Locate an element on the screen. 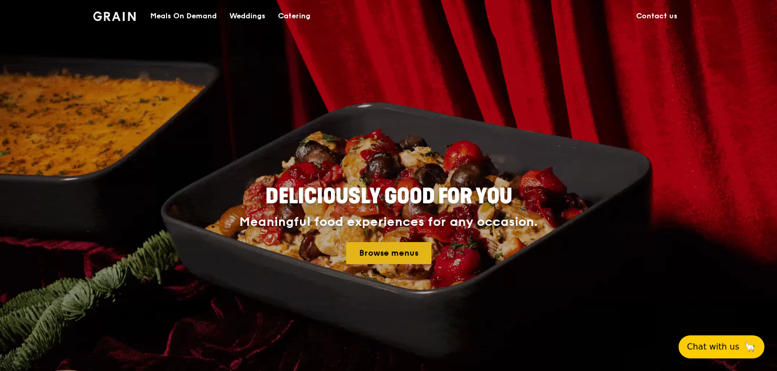 Image resolution: width=777 pixels, height=371 pixels. span: Deliciously good for you is located at coordinates (389, 196).